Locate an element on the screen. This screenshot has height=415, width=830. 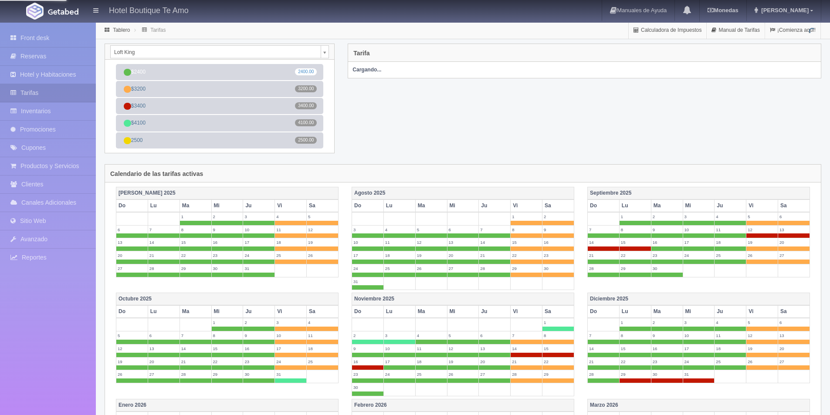
h4: Tarifa is located at coordinates (361, 53).